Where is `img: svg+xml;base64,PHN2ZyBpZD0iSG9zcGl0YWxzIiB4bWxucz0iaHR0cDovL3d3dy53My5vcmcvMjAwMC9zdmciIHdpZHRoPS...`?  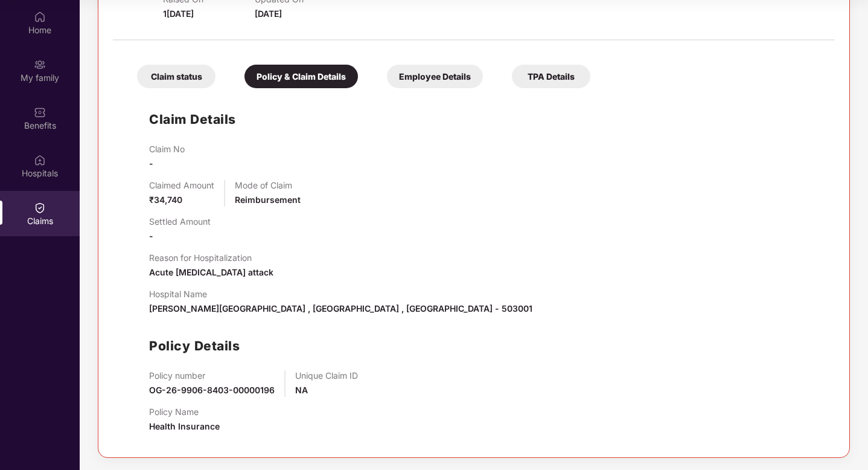
img: svg+xml;base64,PHN2ZyBpZD0iSG9zcGl0YWxzIiB4bWxucz0iaHR0cDovL3d3dy53My5vcmcvMjAwMC9zdmciIHdpZHRoPS... is located at coordinates (40, 160).